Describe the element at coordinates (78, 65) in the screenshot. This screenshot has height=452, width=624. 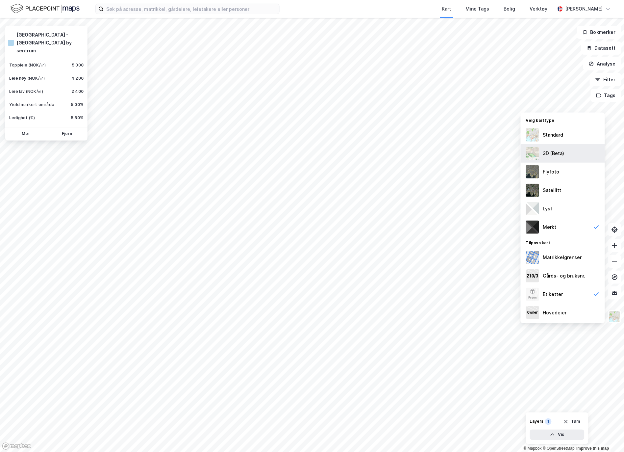
I see `div: 5 000` at that location.